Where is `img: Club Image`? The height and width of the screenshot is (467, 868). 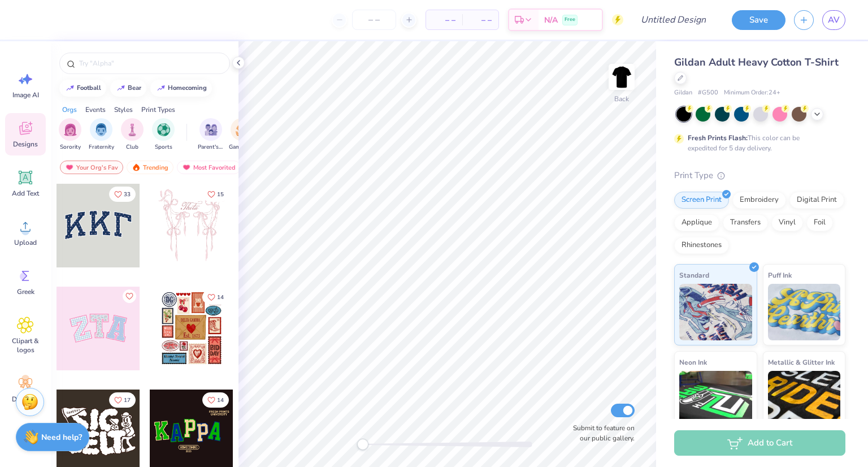 img: Club Image is located at coordinates (132, 129).